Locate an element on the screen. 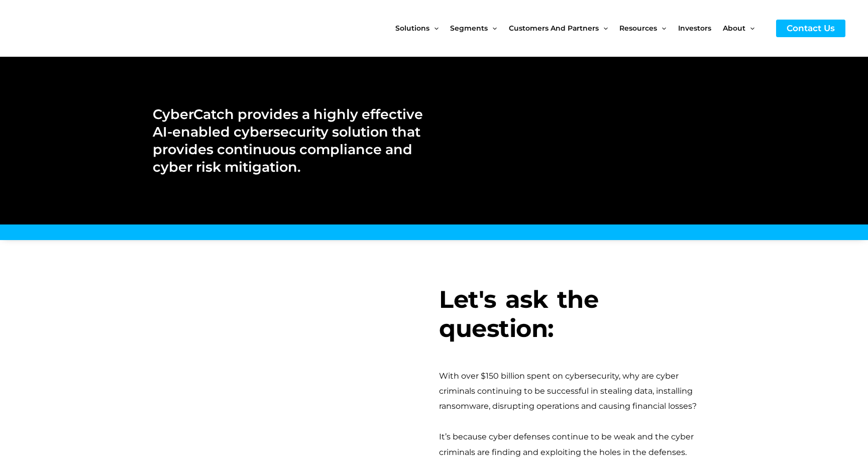 This screenshot has height=458, width=868. span: Investors is located at coordinates (694, 28).